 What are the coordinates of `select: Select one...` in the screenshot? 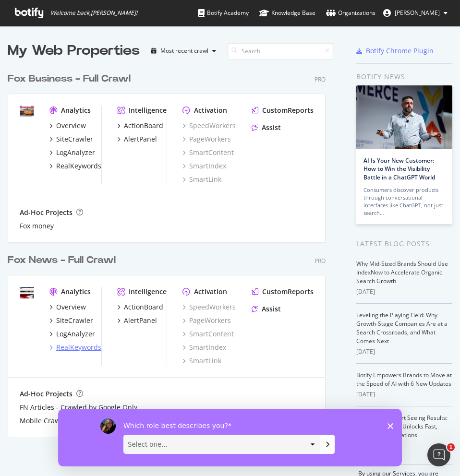 It's located at (163, 36).